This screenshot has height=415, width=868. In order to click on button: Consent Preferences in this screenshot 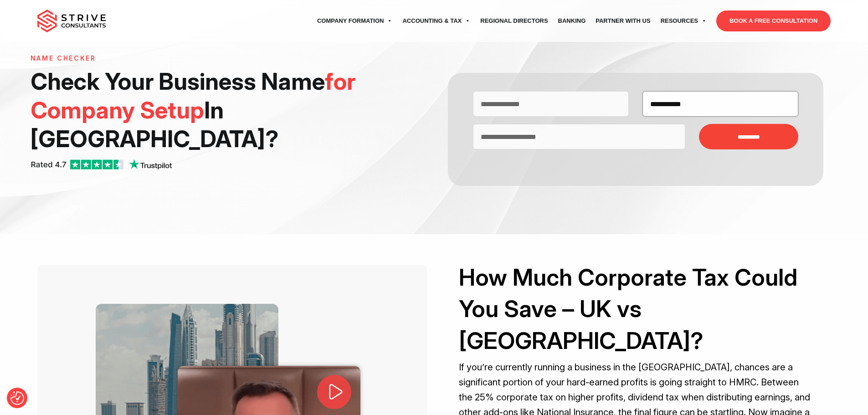, I will do `click(17, 398)`.